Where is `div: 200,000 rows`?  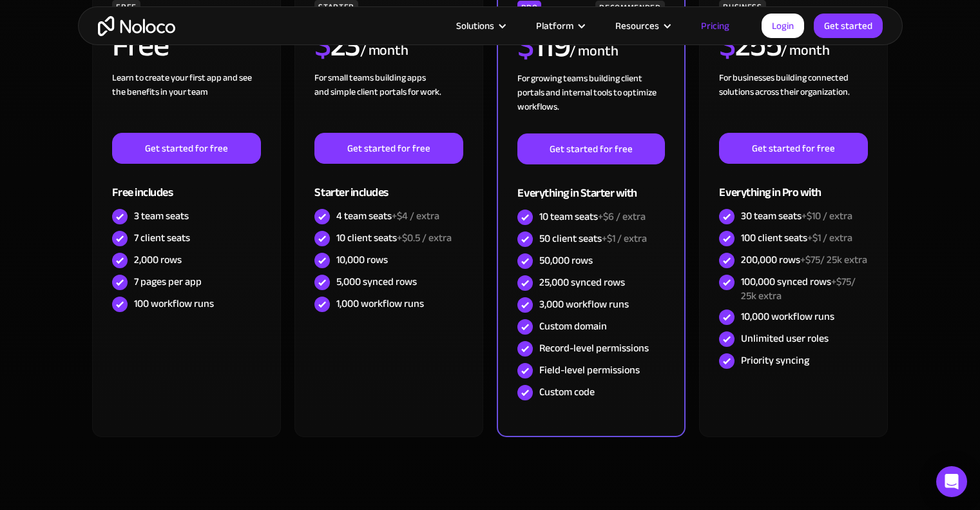 div: 200,000 rows is located at coordinates (804, 260).